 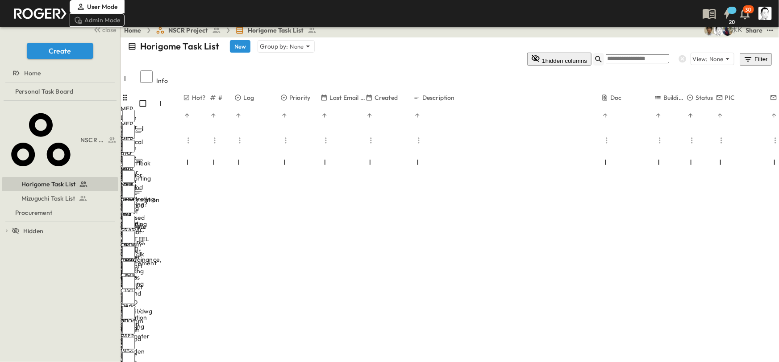 What do you see at coordinates (60, 199) in the screenshot?
I see `div: Mizuguchi Task Listtest` at bounding box center [60, 199].